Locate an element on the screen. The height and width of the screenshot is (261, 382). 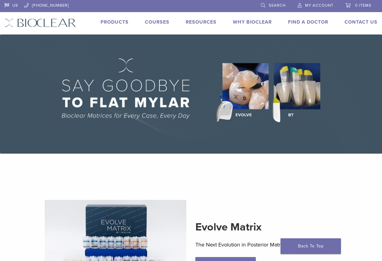
span: My Account is located at coordinates (319, 5).